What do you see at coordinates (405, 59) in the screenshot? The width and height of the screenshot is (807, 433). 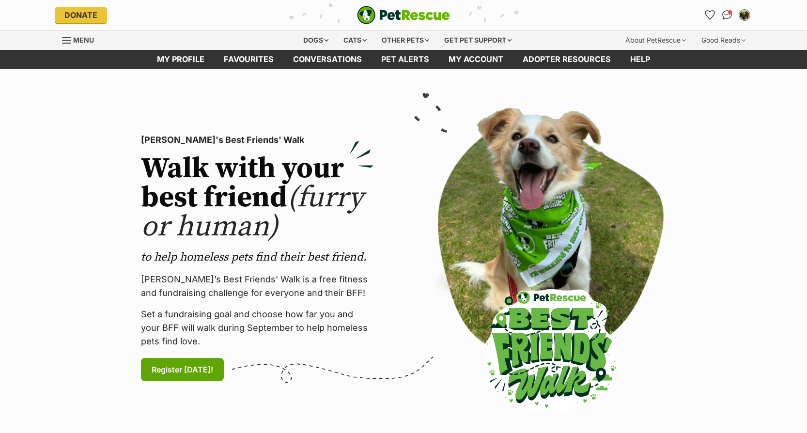 I see `a: Pet alerts` at bounding box center [405, 59].